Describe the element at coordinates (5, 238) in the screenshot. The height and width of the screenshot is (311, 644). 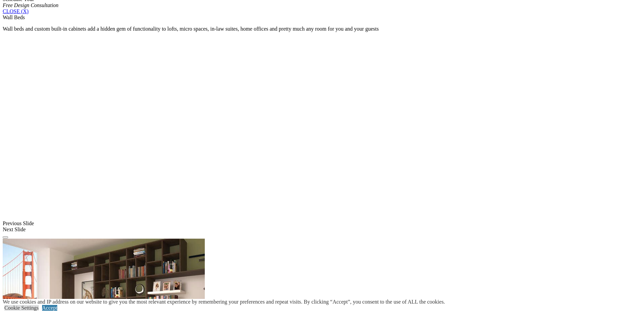
I see `button: Click here to pause slide show` at that location.